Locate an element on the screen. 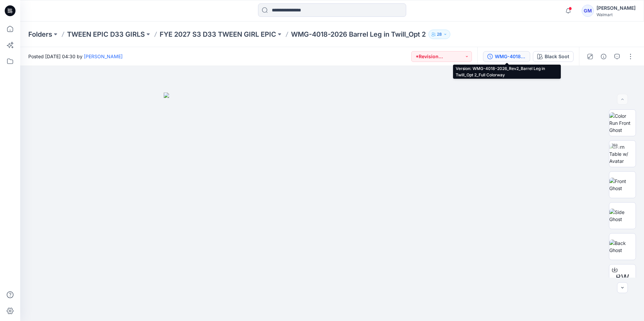 The image size is (644, 321). div: Black Soot is located at coordinates (557, 56).